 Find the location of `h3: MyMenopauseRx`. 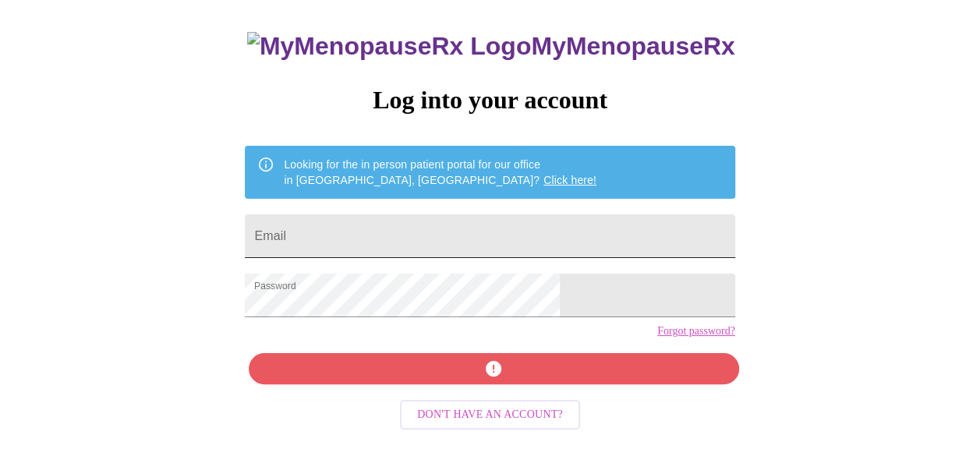

h3: MyMenopauseRx is located at coordinates (491, 46).